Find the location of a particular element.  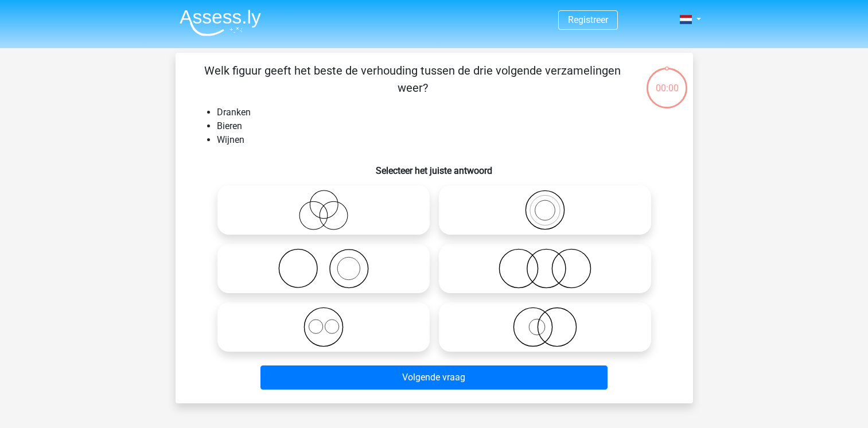

li: Bieren is located at coordinates (446, 126).